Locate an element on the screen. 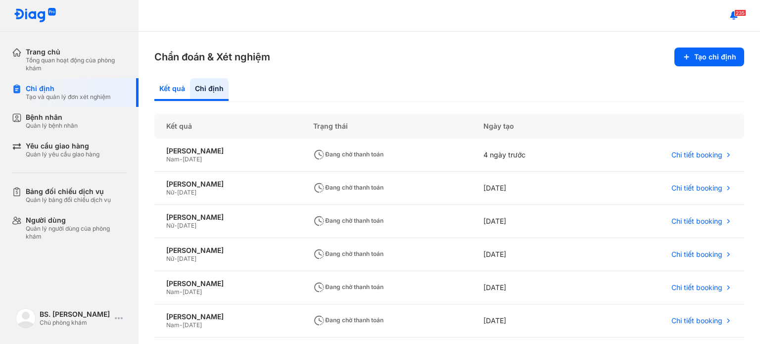 The height and width of the screenshot is (344, 760). div: Quản lý bệnh nhân is located at coordinates (51, 126).